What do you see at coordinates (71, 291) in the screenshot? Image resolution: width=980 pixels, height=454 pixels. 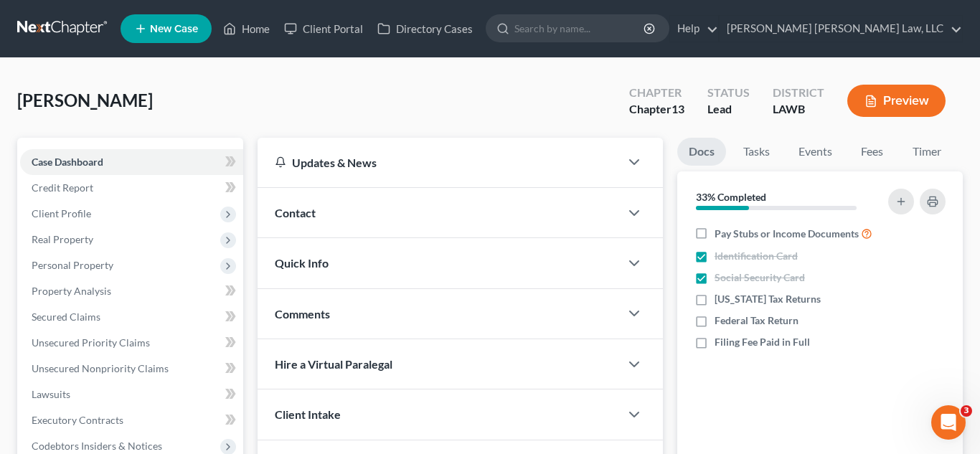 I see `span: Property Analysis` at bounding box center [71, 291].